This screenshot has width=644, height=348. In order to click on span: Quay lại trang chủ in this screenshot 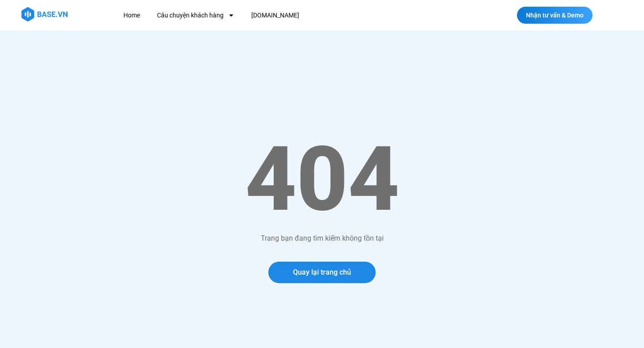, I will do `click(322, 272)`.